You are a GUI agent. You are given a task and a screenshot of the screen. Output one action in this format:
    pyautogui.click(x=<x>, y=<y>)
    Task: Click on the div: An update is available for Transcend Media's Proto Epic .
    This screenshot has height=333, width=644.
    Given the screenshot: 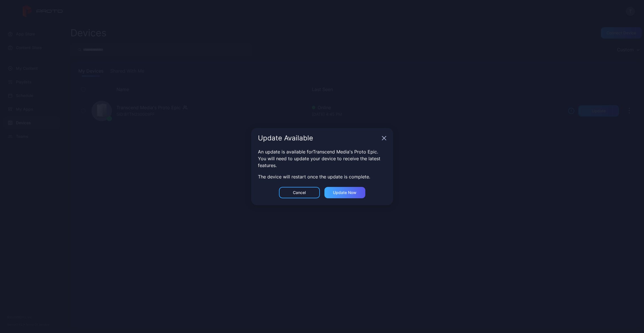 What is the action you would take?
    pyautogui.click(x=322, y=152)
    